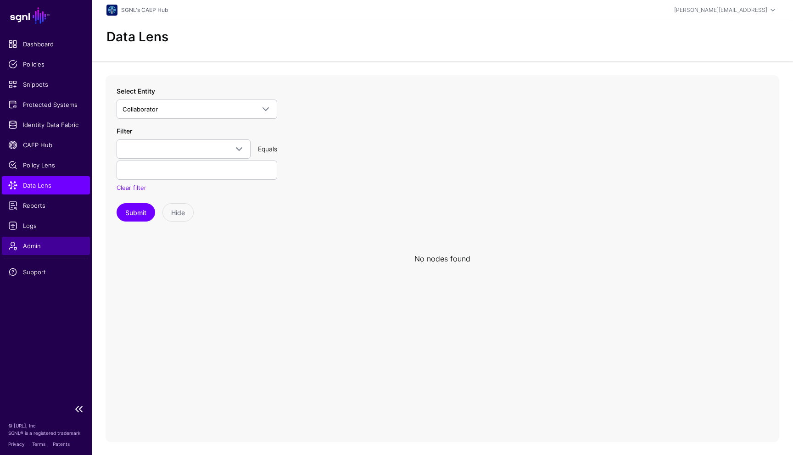 Image resolution: width=793 pixels, height=455 pixels. What do you see at coordinates (46, 64) in the screenshot?
I see `span: Policies` at bounding box center [46, 64].